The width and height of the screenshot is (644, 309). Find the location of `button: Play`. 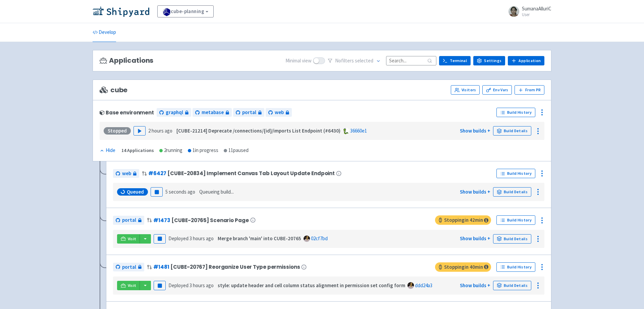

button: Play is located at coordinates (139, 131).